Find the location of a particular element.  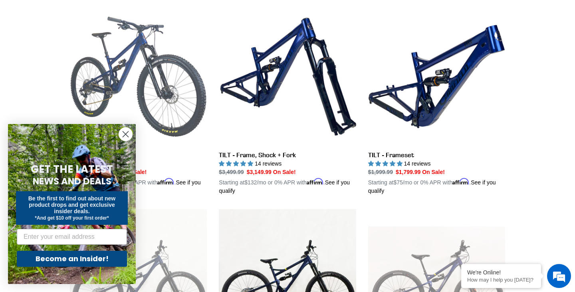

input: Enter your email address is located at coordinates (72, 237).